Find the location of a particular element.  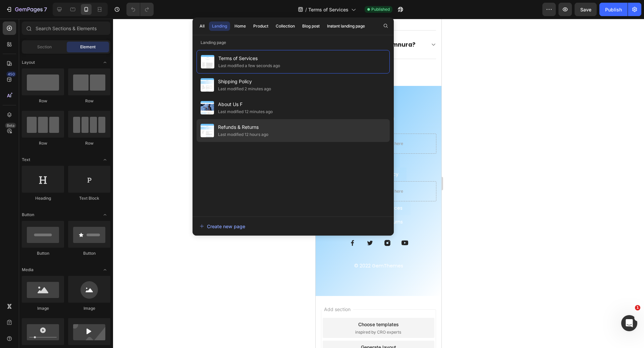

div: Generate layout is located at coordinates (63, 329).